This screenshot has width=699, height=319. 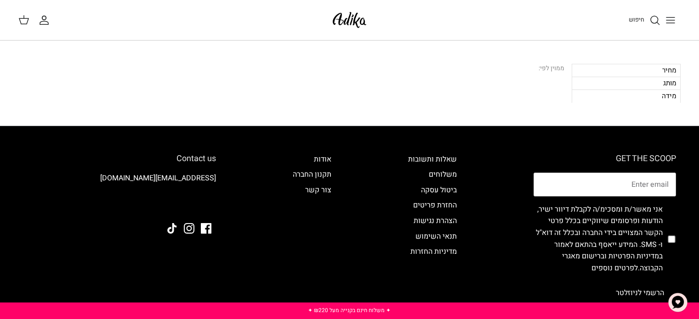 What do you see at coordinates (318, 190) in the screenshot?
I see `a: צור קשר` at bounding box center [318, 190].